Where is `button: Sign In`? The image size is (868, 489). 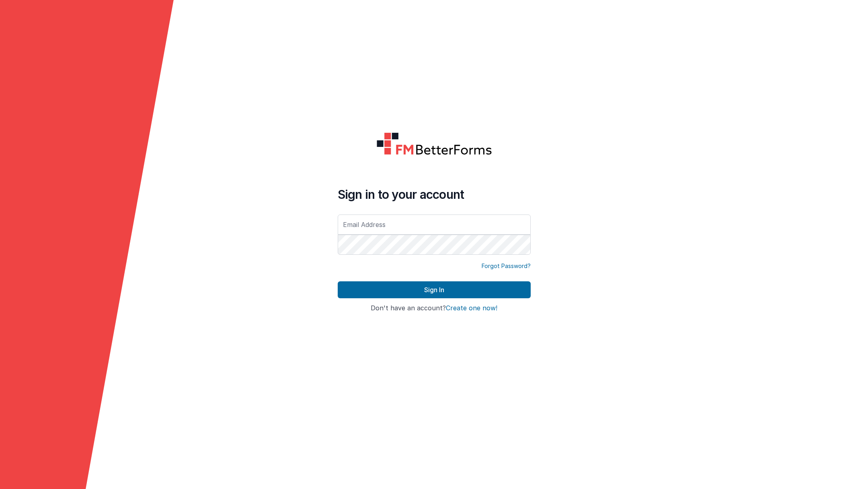
button: Sign In is located at coordinates (434, 290).